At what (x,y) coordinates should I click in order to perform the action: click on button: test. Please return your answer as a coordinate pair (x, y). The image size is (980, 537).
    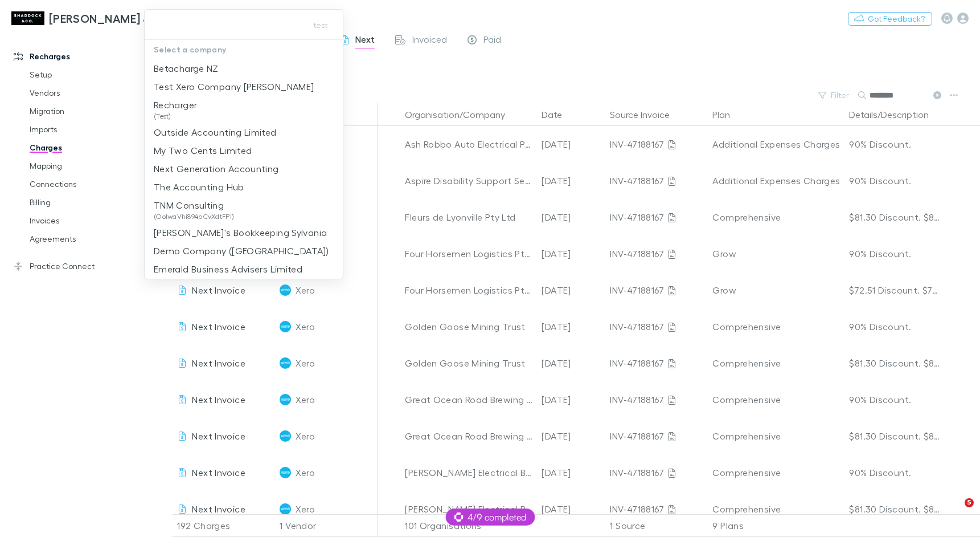
    Looking at the image, I should click on (320, 25).